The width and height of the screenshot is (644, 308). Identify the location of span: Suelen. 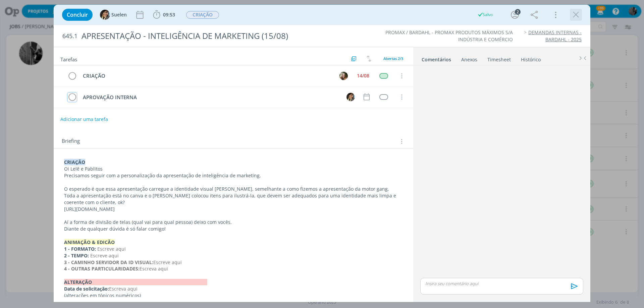
(119, 15).